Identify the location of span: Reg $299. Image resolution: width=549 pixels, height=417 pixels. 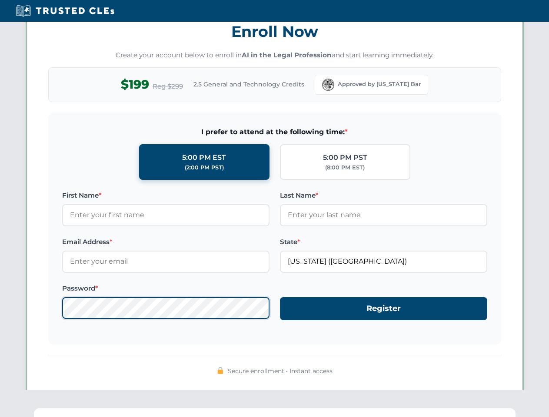
(168, 87).